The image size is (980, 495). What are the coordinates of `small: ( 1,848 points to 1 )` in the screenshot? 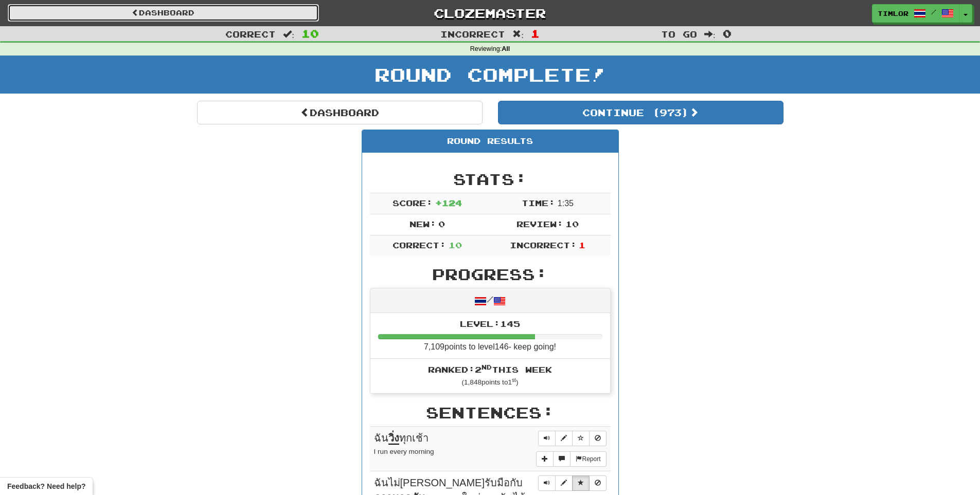 It's located at (490, 382).